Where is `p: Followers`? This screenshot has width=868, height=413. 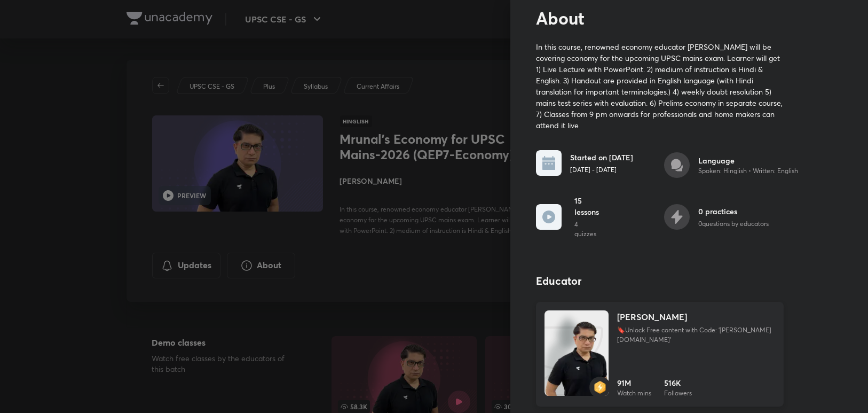 p: Followers is located at coordinates (678, 393).